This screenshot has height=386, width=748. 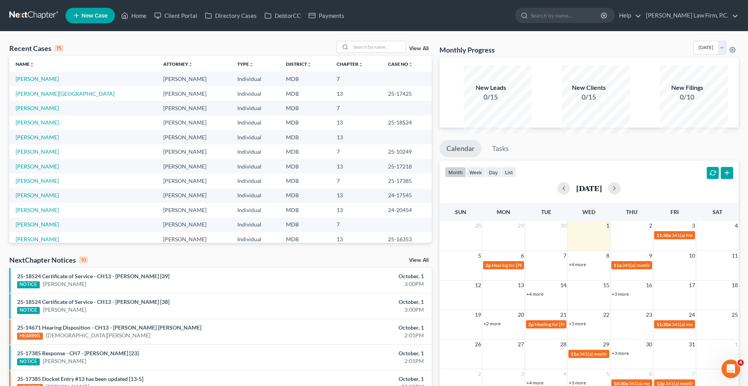 What do you see at coordinates (588, 212) in the screenshot?
I see `span: Wed` at bounding box center [588, 212].